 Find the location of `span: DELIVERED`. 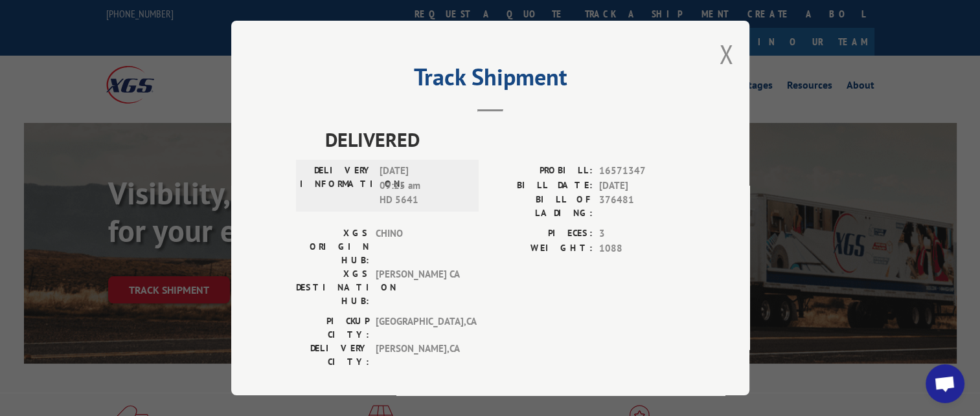

span: DELIVERED is located at coordinates (505, 139).